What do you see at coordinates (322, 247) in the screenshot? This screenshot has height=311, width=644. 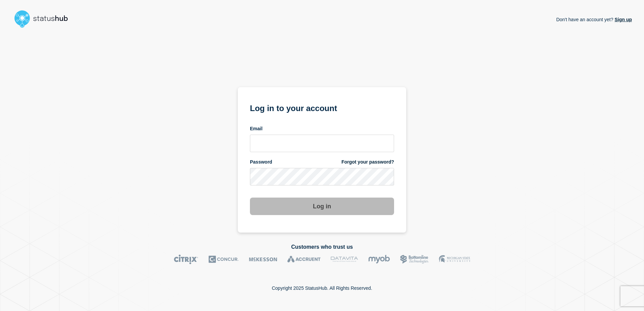 I see `h2: Customers who trust us` at bounding box center [322, 247].